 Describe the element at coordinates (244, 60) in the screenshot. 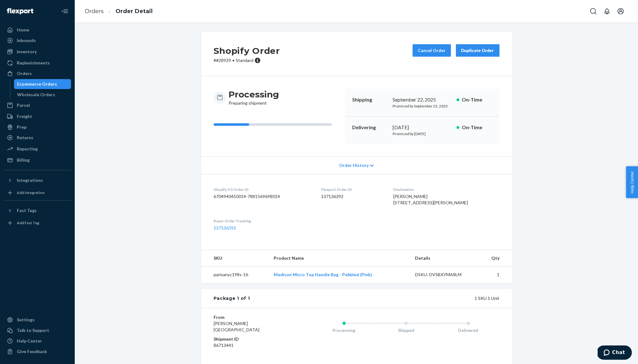

I see `span: Standard` at that location.